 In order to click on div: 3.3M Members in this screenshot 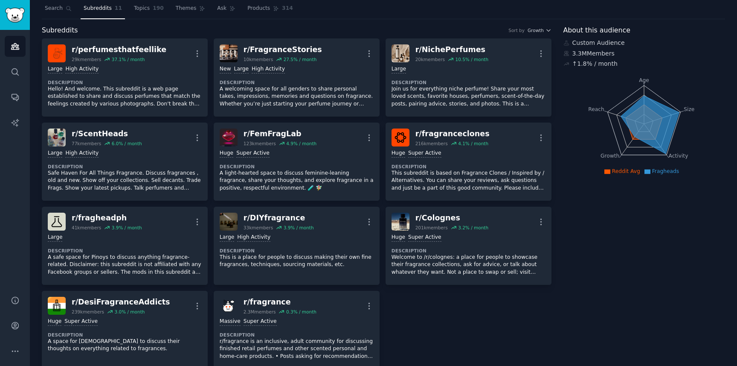, I will do `click(644, 53)`.